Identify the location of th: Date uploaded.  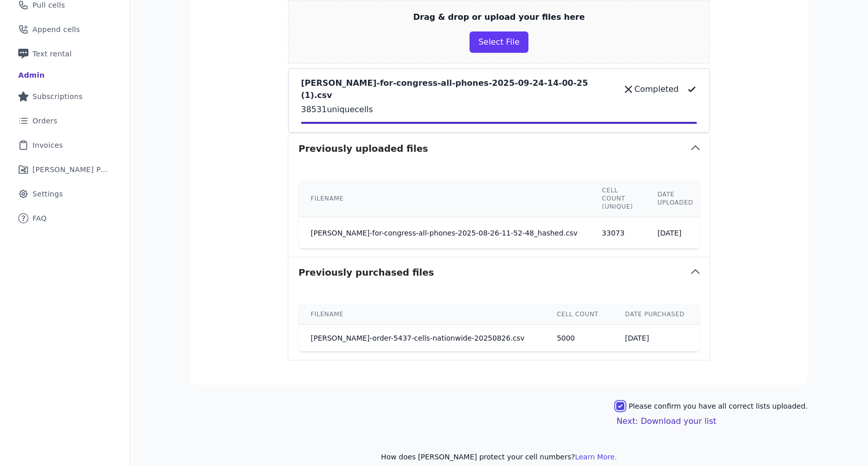
(675, 199).